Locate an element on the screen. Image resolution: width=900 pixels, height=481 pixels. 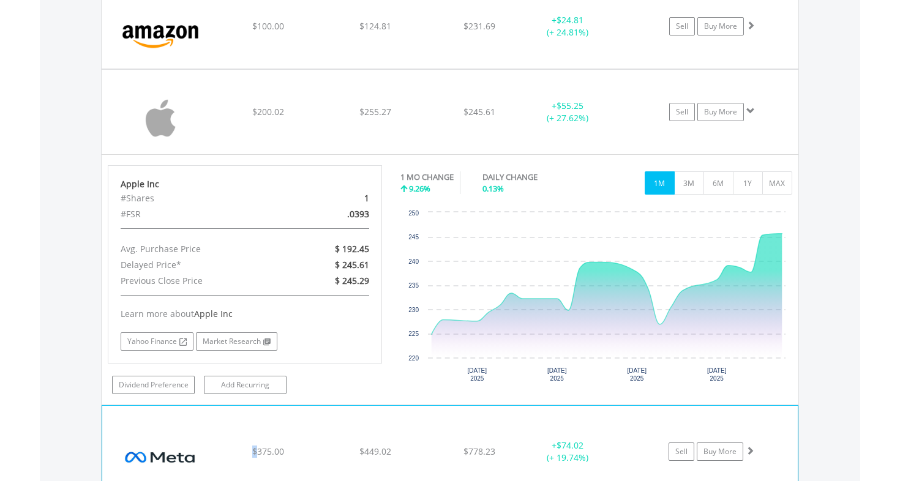
span: $231.69 is located at coordinates (479, 26).